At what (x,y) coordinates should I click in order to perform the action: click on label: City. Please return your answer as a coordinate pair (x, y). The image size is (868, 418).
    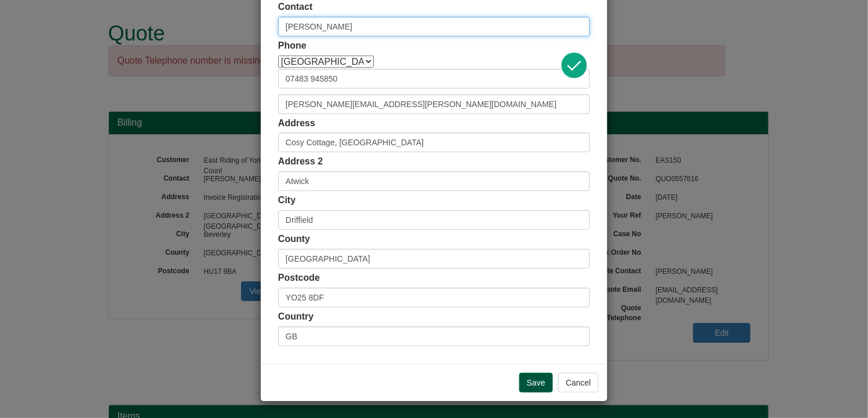
    Looking at the image, I should click on (287, 200).